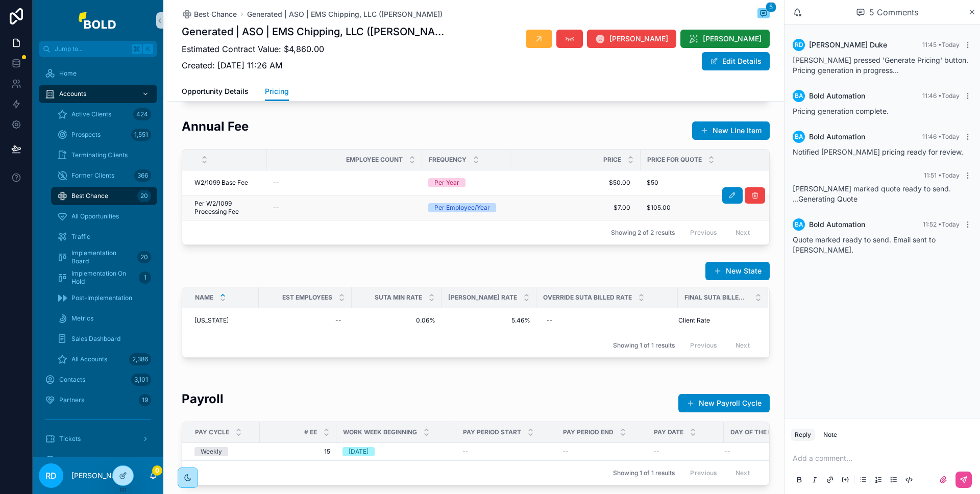 The image size is (980, 494). What do you see at coordinates (215, 14) in the screenshot?
I see `span: Best Chance` at bounding box center [215, 14].